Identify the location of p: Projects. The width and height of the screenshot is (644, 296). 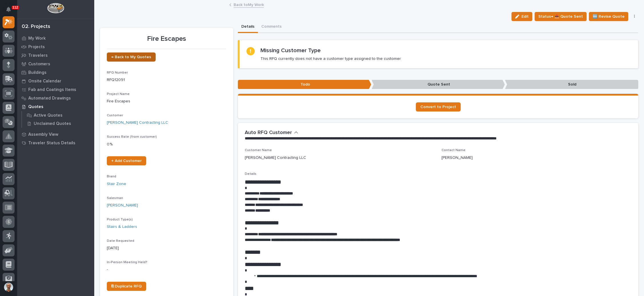
(36, 47).